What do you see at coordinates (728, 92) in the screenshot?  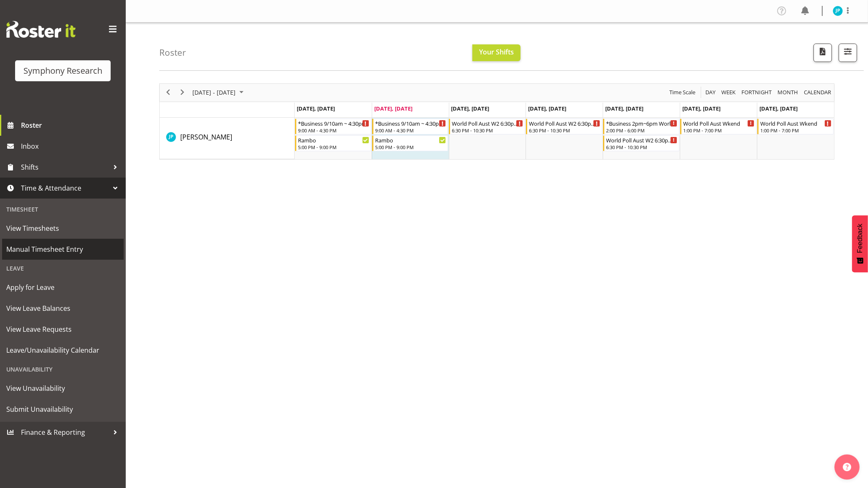 I see `span: Week` at bounding box center [728, 92].